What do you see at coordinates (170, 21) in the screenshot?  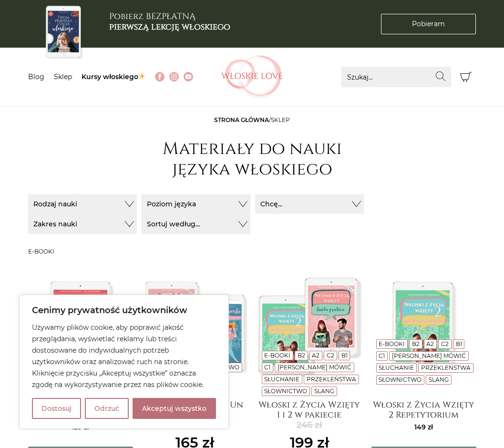 I see `h3: Pobierz BEZPŁATNĄ` at bounding box center [170, 21].